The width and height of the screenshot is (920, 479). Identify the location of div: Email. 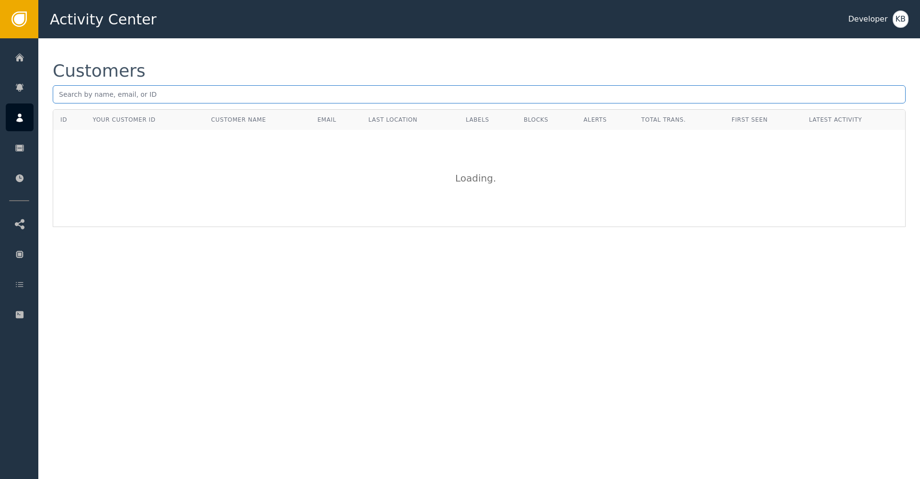
(335, 120).